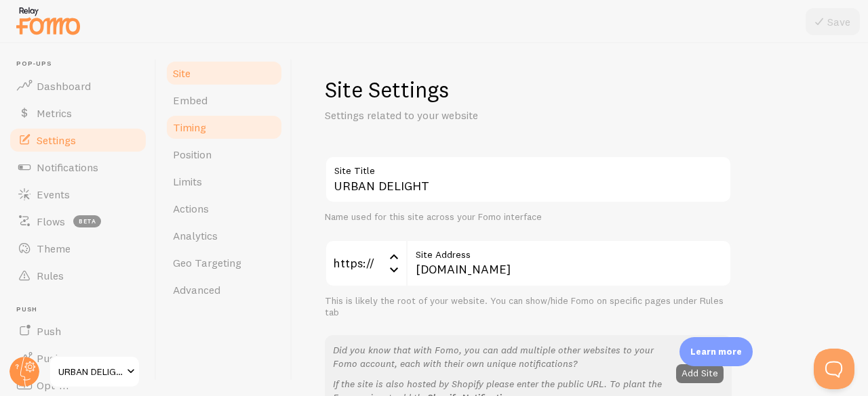 The width and height of the screenshot is (868, 396). I want to click on label: Site Title, so click(528, 167).